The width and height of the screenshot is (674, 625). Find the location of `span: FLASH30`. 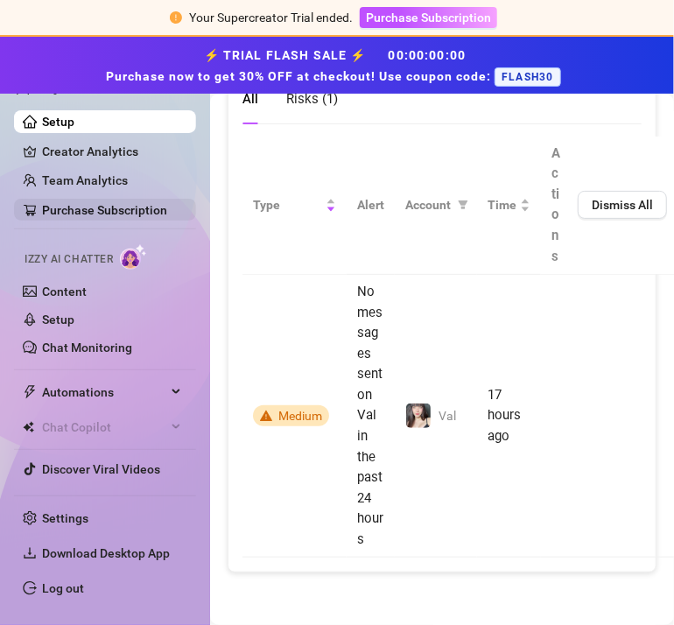

span: FLASH30 is located at coordinates (527, 77).